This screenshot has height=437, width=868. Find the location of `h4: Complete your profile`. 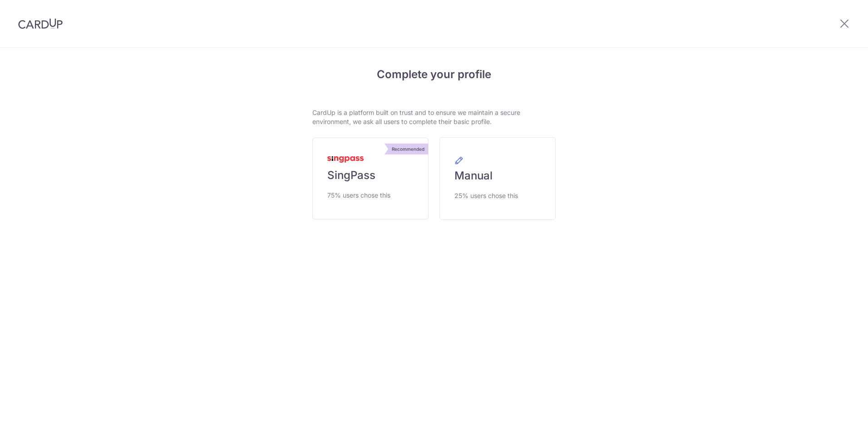

h4: Complete your profile is located at coordinates (434, 74).